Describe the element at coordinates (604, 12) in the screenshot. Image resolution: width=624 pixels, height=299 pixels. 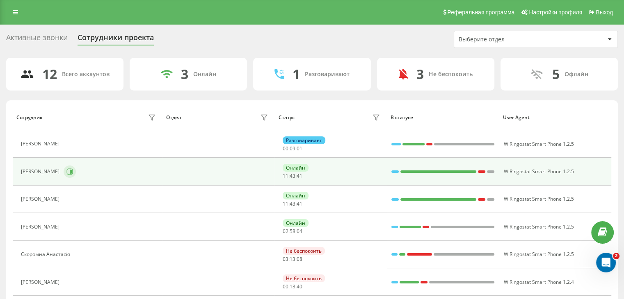
I see `span: Выход` at that location.